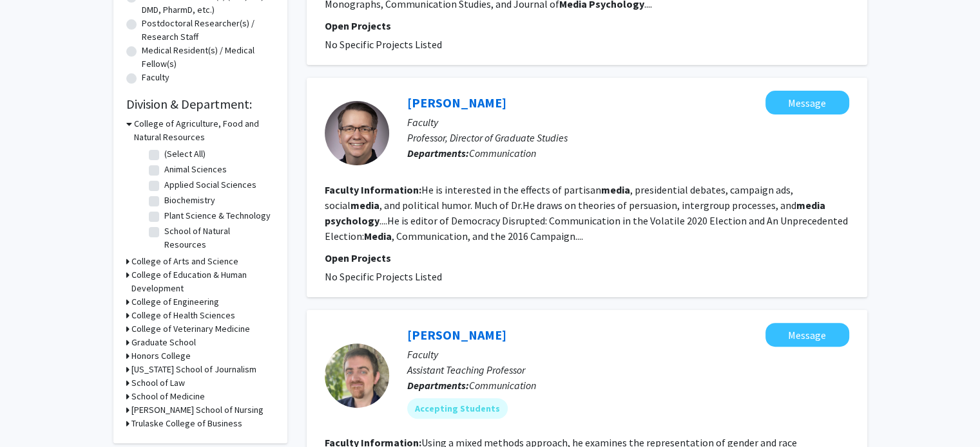 The width and height of the screenshot is (980, 447). What do you see at coordinates (628, 370) in the screenshot?
I see `p: Assistant Teaching Professor` at bounding box center [628, 370].